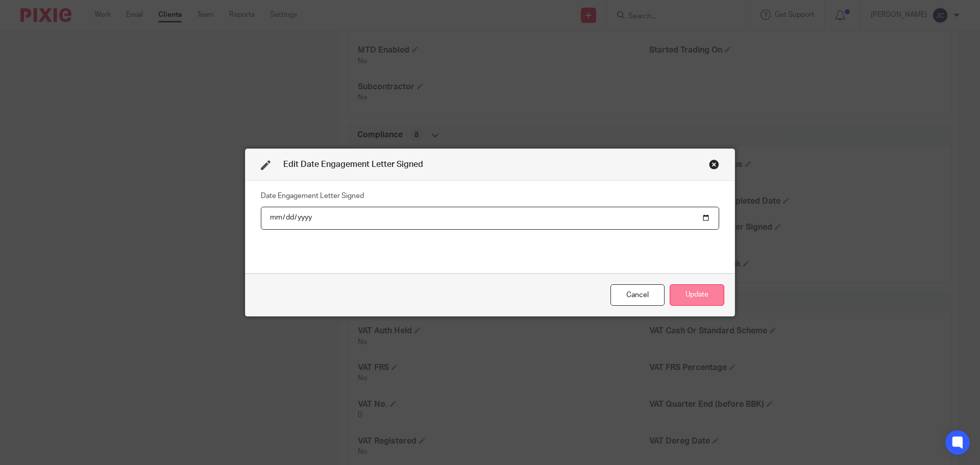 This screenshot has width=980, height=465. I want to click on span: Edit Date Engagement Letter Signed, so click(353, 164).